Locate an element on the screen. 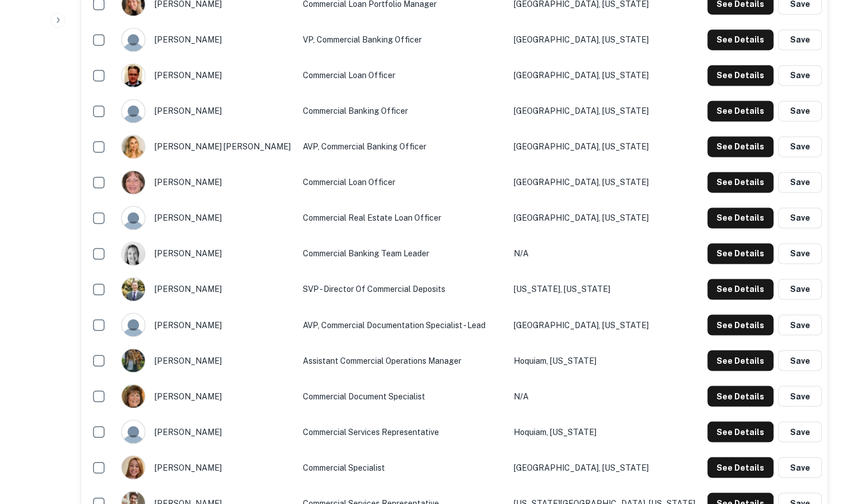 This screenshot has width=851, height=504. img: 1727460836826 is located at coordinates (133, 147).